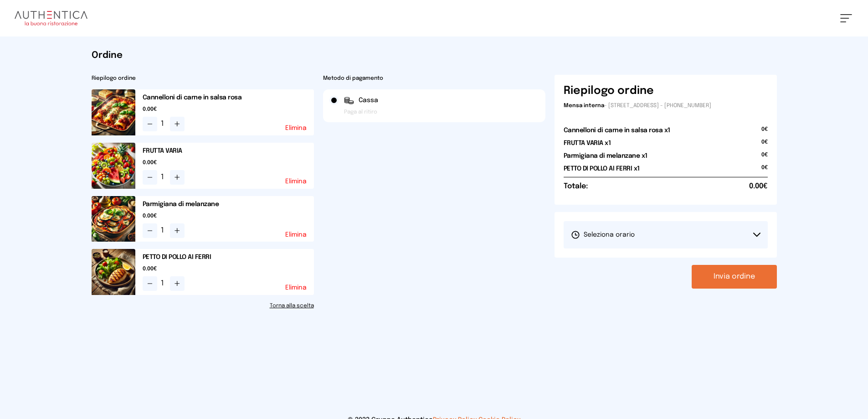 The height and width of the screenshot is (419, 868). Describe the element at coordinates (603, 235) in the screenshot. I see `span: Seleziona orario` at that location.